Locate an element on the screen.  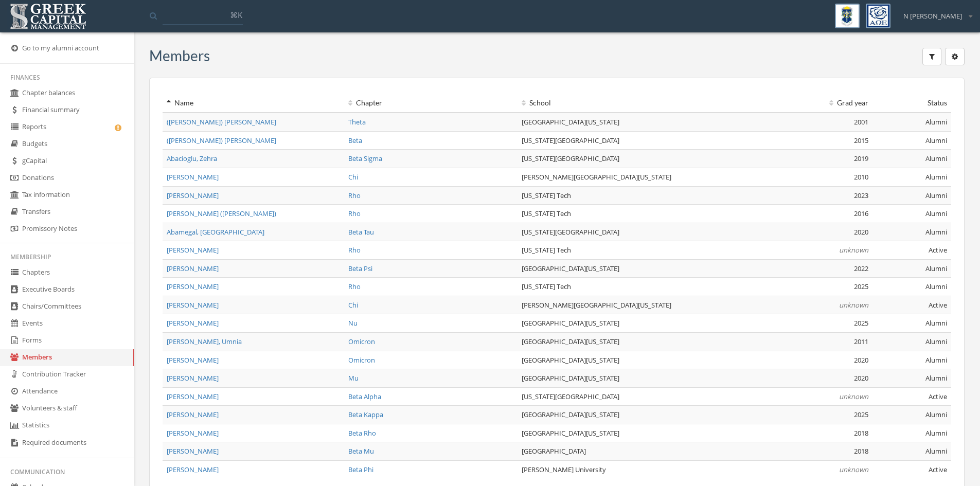
a: Beta is located at coordinates (355, 141).